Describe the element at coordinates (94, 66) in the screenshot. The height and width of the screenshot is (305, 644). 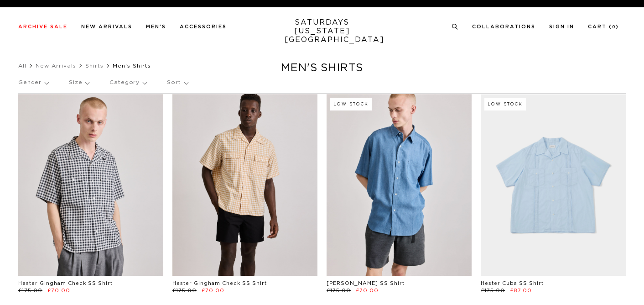
I see `a: Shirts` at that location.